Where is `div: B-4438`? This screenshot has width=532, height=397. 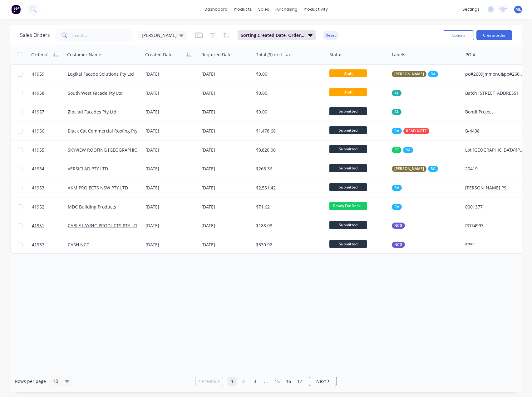 div: B-4438 is located at coordinates (495, 131).